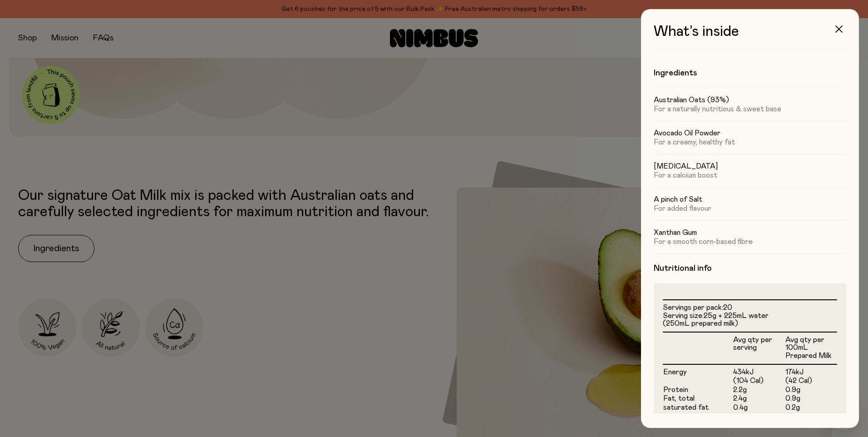 The image size is (868, 437). Describe the element at coordinates (758, 382) in the screenshot. I see `td: (104 Cal)` at that location.